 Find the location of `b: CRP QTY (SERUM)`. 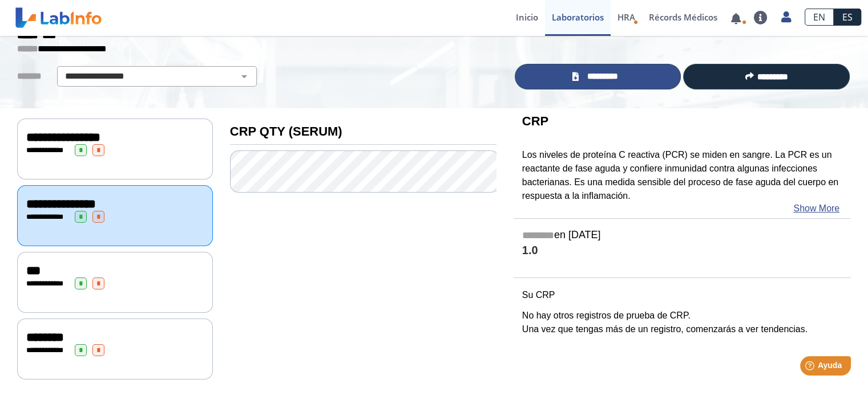

b: CRP QTY (SERUM) is located at coordinates (286, 131).